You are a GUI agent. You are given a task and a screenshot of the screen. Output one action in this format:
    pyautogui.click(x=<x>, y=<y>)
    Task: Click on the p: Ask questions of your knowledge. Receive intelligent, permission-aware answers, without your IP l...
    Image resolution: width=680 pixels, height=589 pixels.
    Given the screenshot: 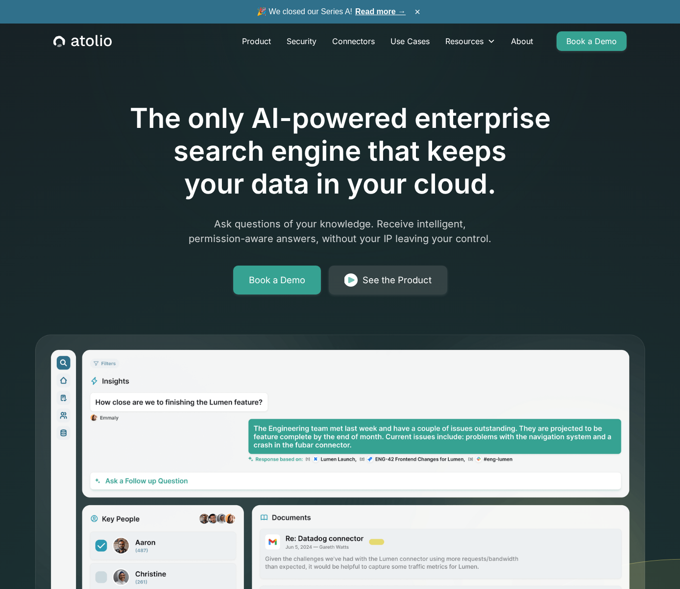 What is the action you would take?
    pyautogui.click(x=340, y=231)
    